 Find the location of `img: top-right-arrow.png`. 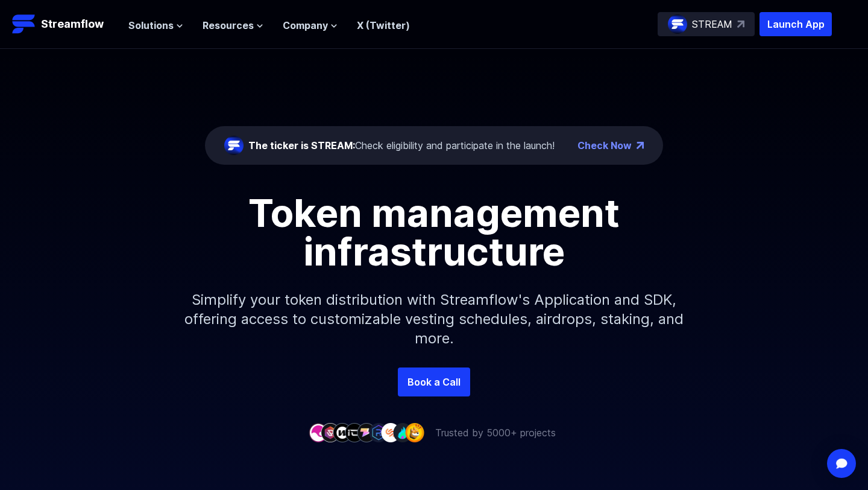

img: top-right-arrow.png is located at coordinates (641, 146).